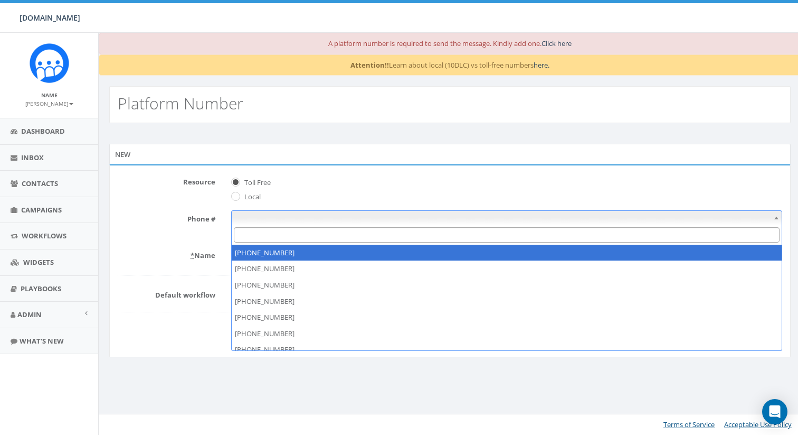 The width and height of the screenshot is (798, 435). What do you see at coordinates (44, 235) in the screenshot?
I see `span: Workflows` at bounding box center [44, 235].